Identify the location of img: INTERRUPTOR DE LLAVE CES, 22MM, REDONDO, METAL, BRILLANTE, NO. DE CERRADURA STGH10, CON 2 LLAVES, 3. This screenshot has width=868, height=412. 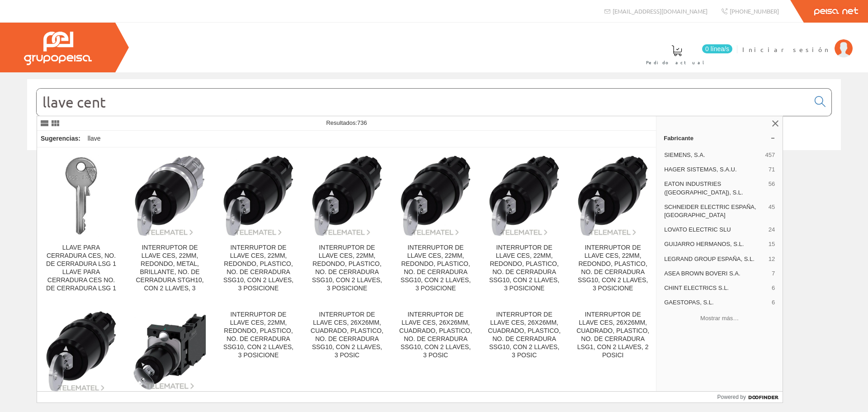
(169, 196).